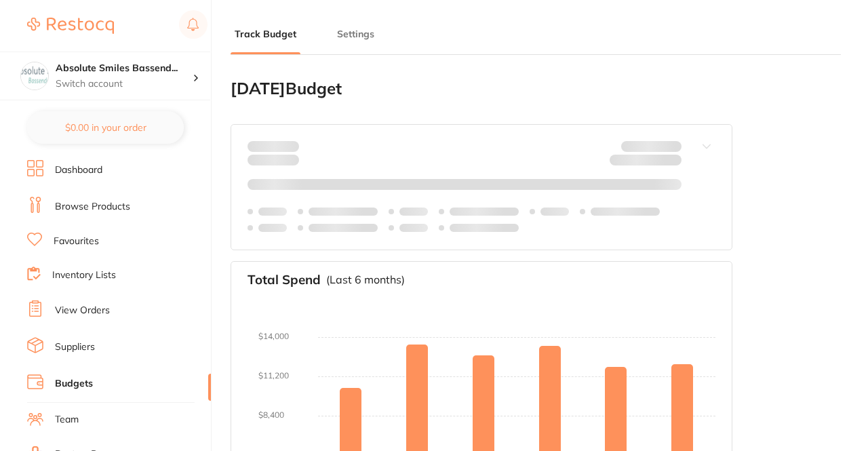 The image size is (868, 451). What do you see at coordinates (71, 25) in the screenshot?
I see `img: Restocq Logo` at bounding box center [71, 25].